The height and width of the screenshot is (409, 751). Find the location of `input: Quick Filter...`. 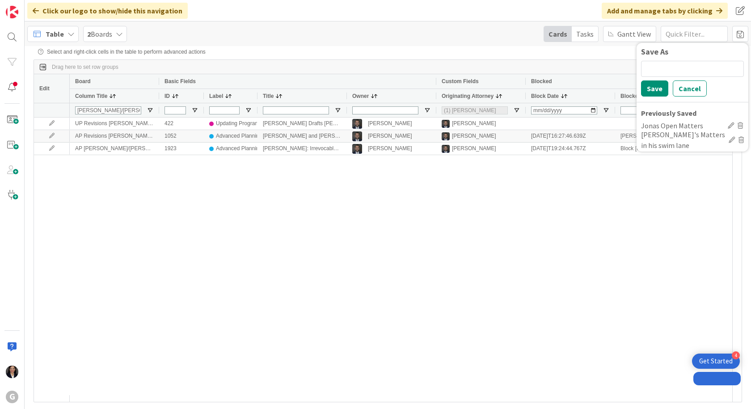

input: Quick Filter... is located at coordinates (694, 34).